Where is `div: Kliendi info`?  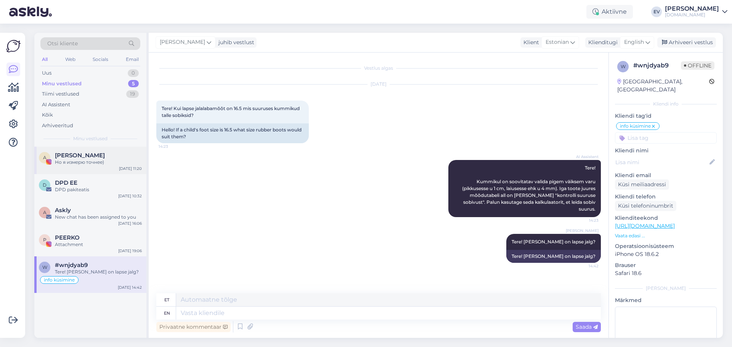 div: Kliendi info is located at coordinates (666, 104).